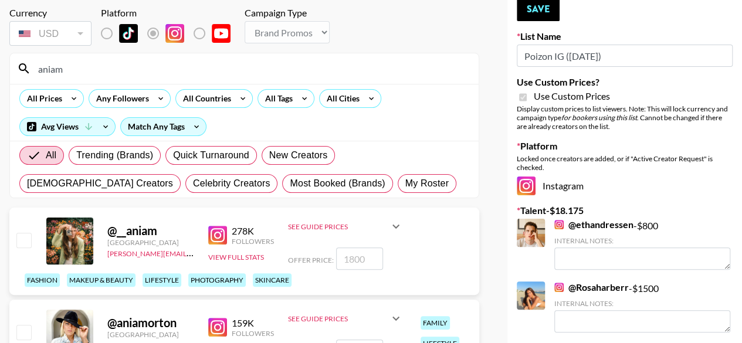  I want to click on div: Platform, so click(170, 13).